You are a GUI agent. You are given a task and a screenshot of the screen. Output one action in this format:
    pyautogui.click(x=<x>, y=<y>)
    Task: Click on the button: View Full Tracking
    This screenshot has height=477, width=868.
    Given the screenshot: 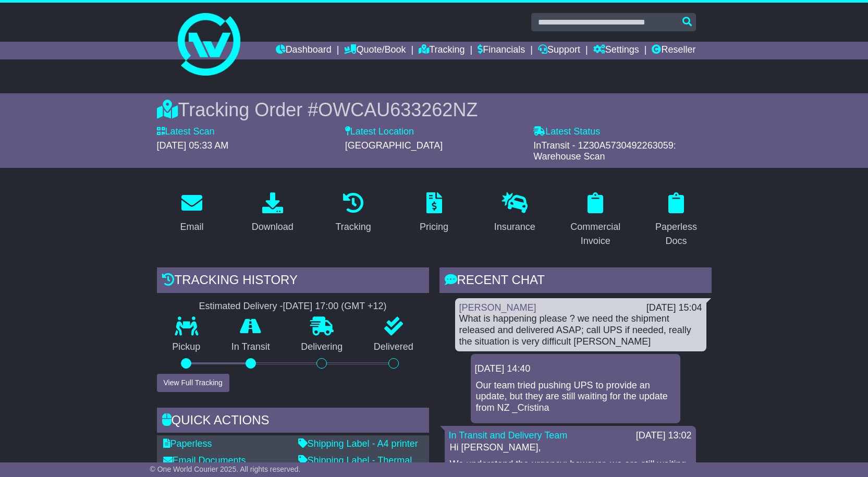 What is the action you would take?
    pyautogui.click(x=192, y=383)
    